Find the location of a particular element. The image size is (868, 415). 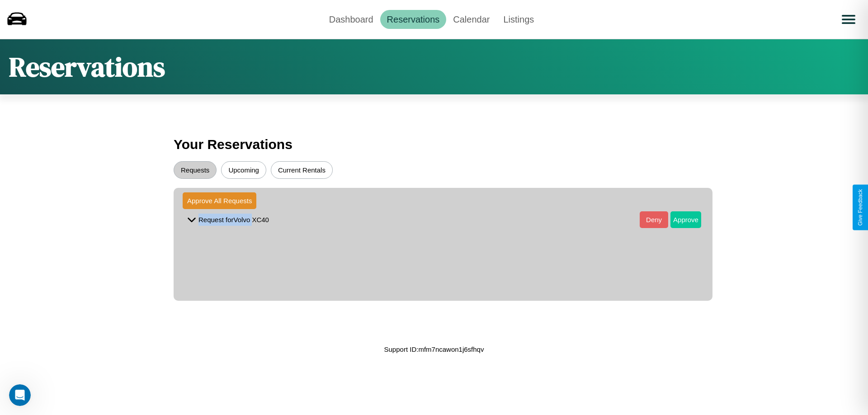

button: Approve All Requests is located at coordinates (219, 201).